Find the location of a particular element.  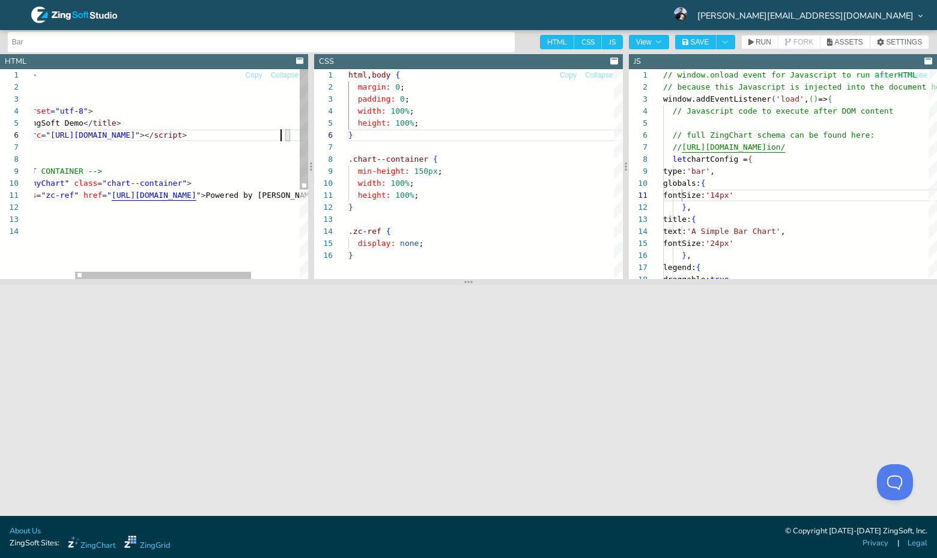

span: margin: is located at coordinates (374, 87).